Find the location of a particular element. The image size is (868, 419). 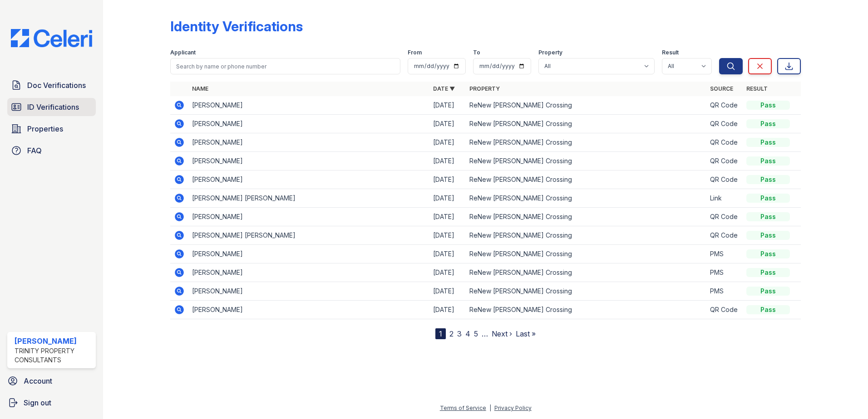

a: 2 is located at coordinates (451, 334).